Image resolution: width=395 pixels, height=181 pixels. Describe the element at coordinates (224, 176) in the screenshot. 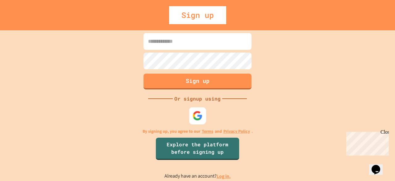

I see `a: Log in.` at that location.